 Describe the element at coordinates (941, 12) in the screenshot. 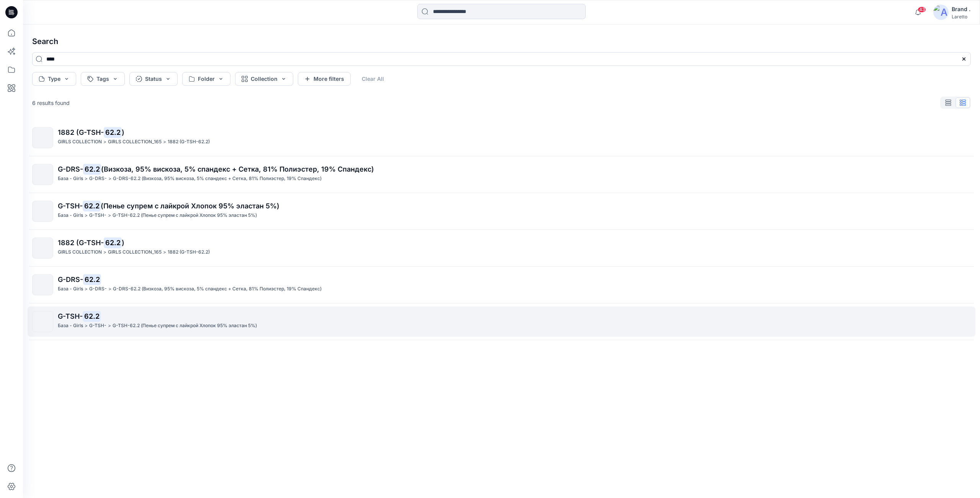

I see `img: avatar` at that location.